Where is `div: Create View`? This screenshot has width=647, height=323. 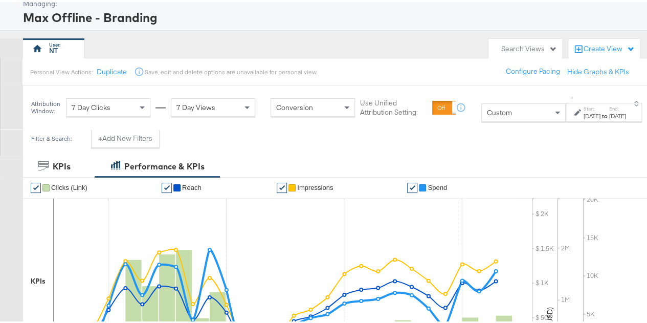 div: Create View is located at coordinates (609, 47).